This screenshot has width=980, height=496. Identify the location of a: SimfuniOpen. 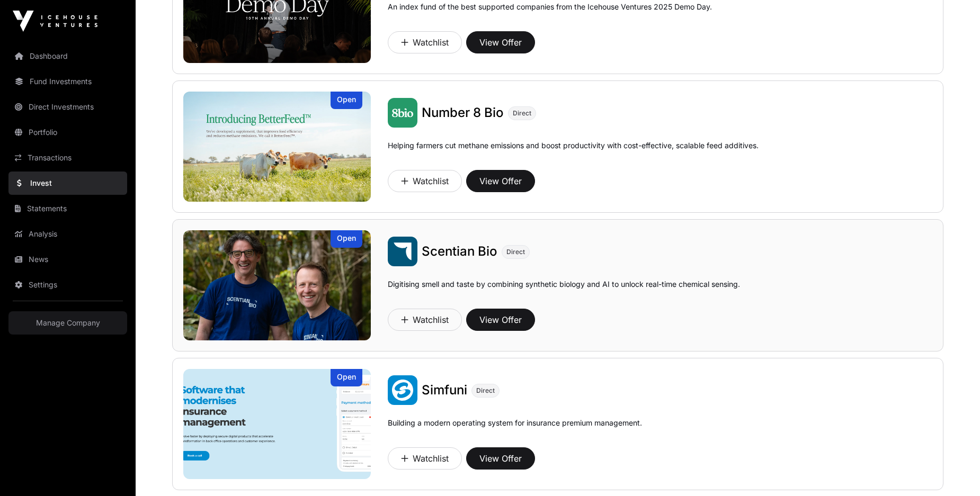
(277, 424).